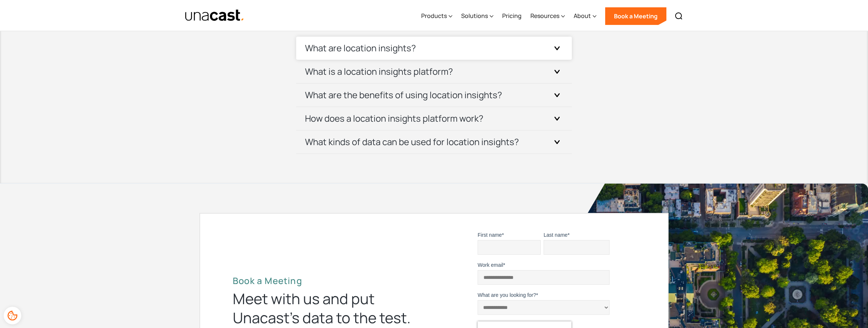 This screenshot has height=328, width=868. Describe the element at coordinates (379, 71) in the screenshot. I see `h3: What is a location insights platform?` at that location.